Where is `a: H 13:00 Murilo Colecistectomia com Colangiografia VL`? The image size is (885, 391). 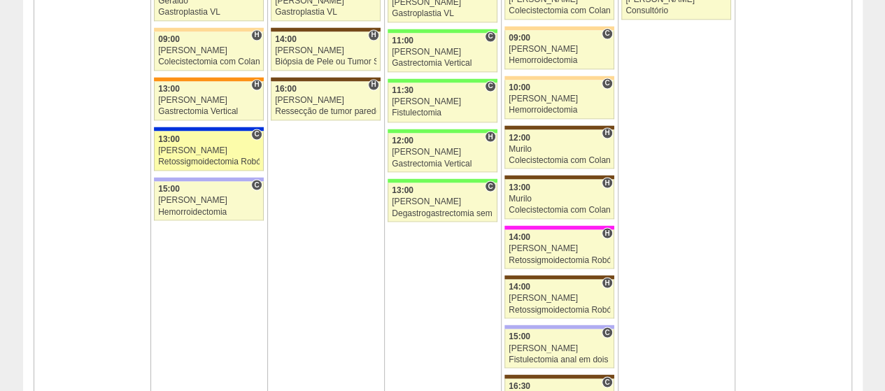
a: H 13:00 Murilo Colecistectomia com Colangiografia VL is located at coordinates (559, 199).